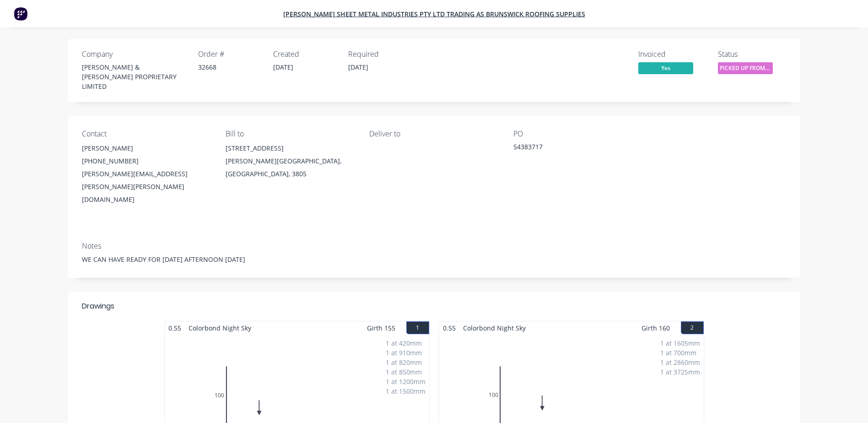 This screenshot has height=423, width=868. Describe the element at coordinates (135, 54) in the screenshot. I see `div: Company` at that location.